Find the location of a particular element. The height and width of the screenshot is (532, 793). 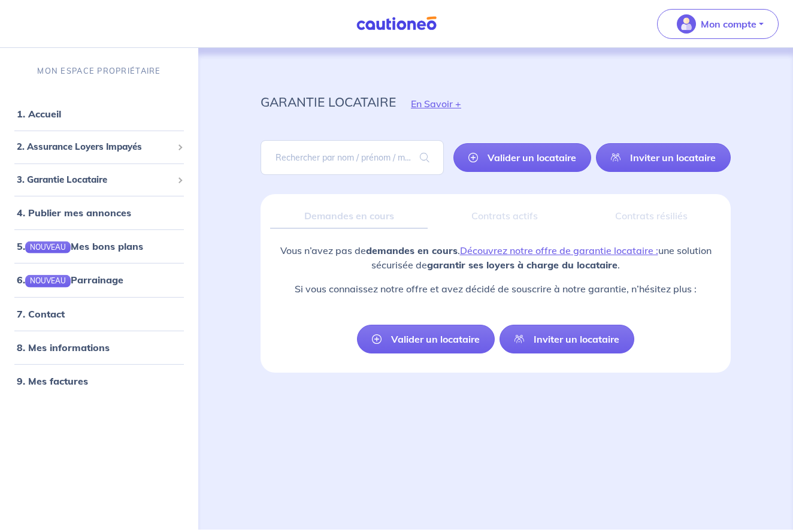

div: 7. Contact is located at coordinates (99, 313).